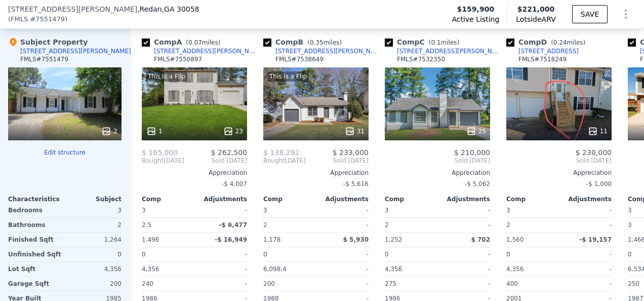 This screenshot has width=644, height=301. Describe the element at coordinates (299, 59) in the screenshot. I see `div: FMLS # 7538649` at that location.